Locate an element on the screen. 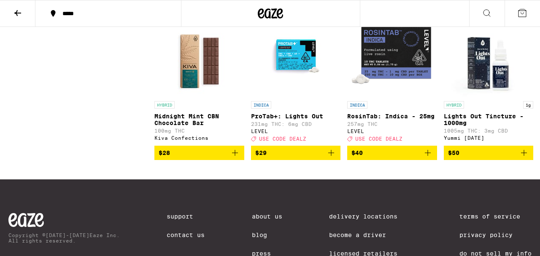  a: Support is located at coordinates (185, 217).